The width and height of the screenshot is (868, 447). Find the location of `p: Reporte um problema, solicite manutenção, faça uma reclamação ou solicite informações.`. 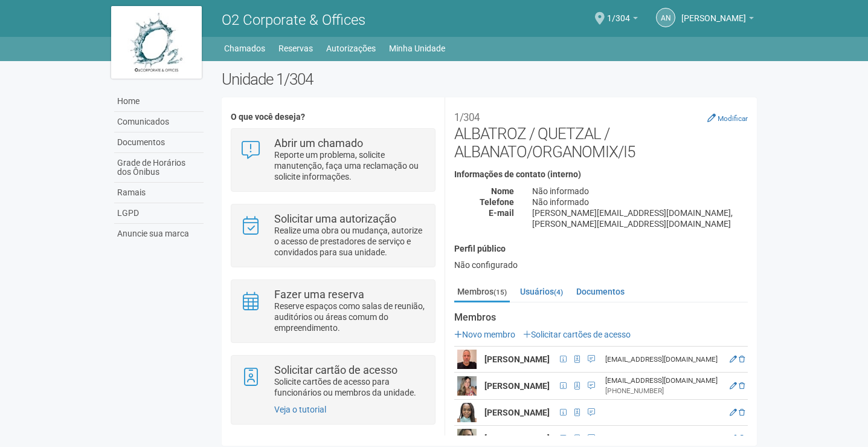

p: Reporte um problema, solicite manutenção, faça uma reclamação ou solicite informações. is located at coordinates (350, 166).